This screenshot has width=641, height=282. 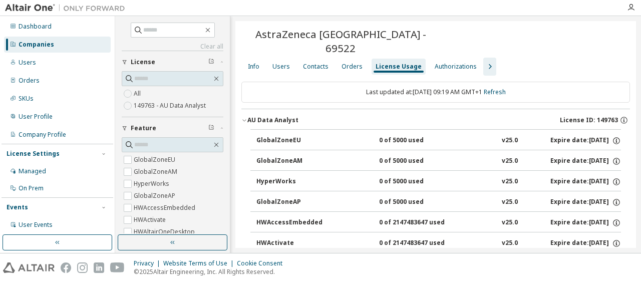 What do you see at coordinates (36, 117) in the screenshot?
I see `div: User Profile` at bounding box center [36, 117].